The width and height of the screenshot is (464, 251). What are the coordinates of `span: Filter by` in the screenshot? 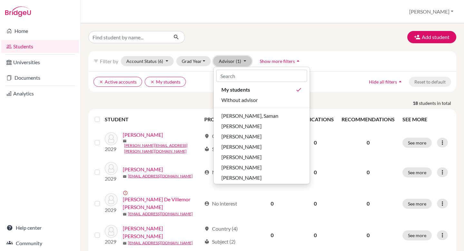 It's located at (109, 61).